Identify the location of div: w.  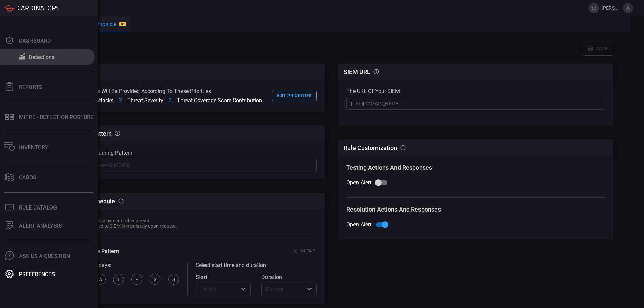
(100, 279).